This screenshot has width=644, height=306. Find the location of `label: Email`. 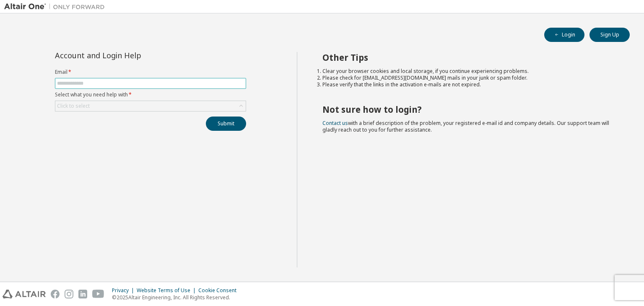

label: Email is located at coordinates (151, 72).